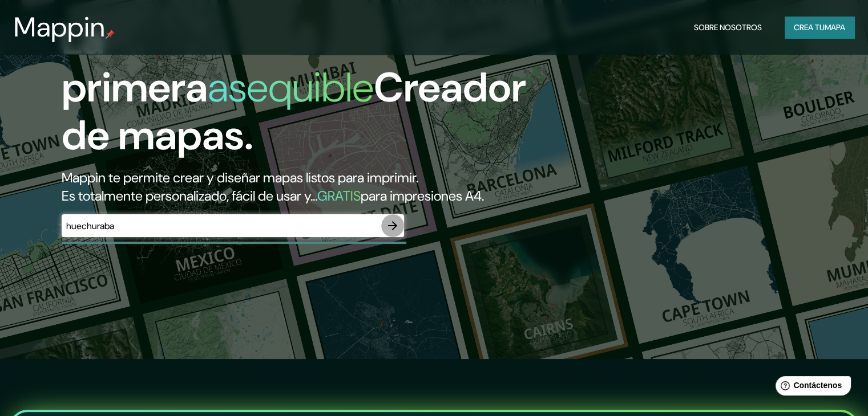  I want to click on img: pin de mapeo, so click(110, 35).